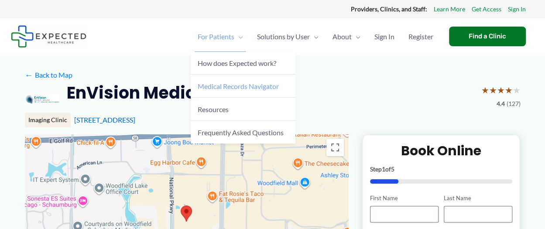 Image resolution: width=545 pixels, height=229 pixels. Describe the element at coordinates (216, 37) in the screenshot. I see `span: For Patients` at that location.